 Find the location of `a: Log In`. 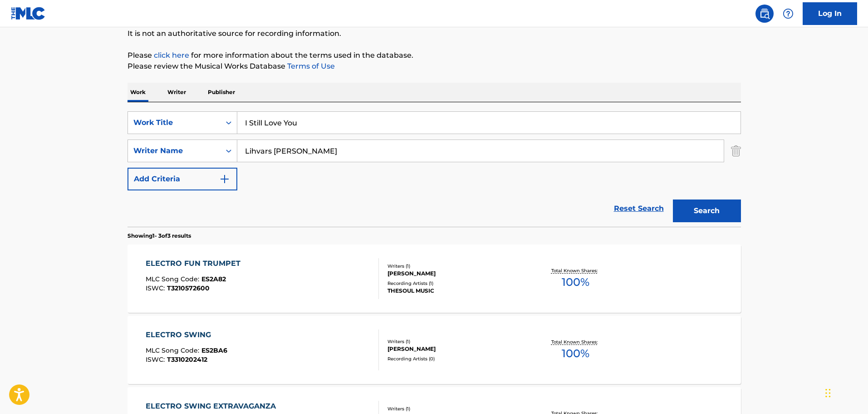

a: Log In is located at coordinates (830, 14).